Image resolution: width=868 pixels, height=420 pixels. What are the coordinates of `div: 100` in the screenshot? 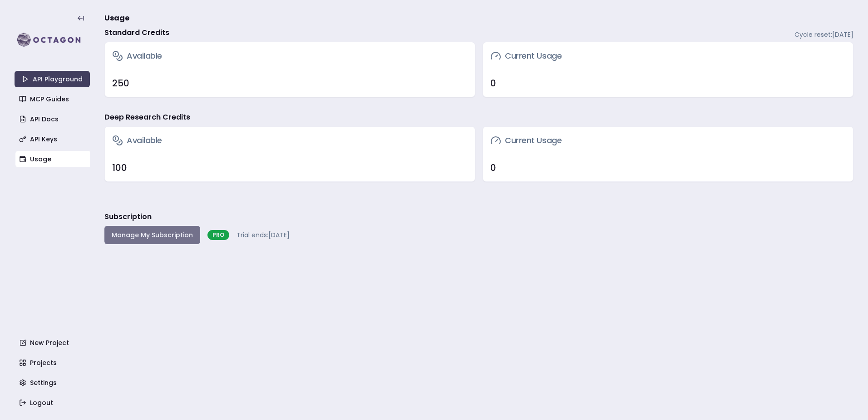 It's located at (290, 168).